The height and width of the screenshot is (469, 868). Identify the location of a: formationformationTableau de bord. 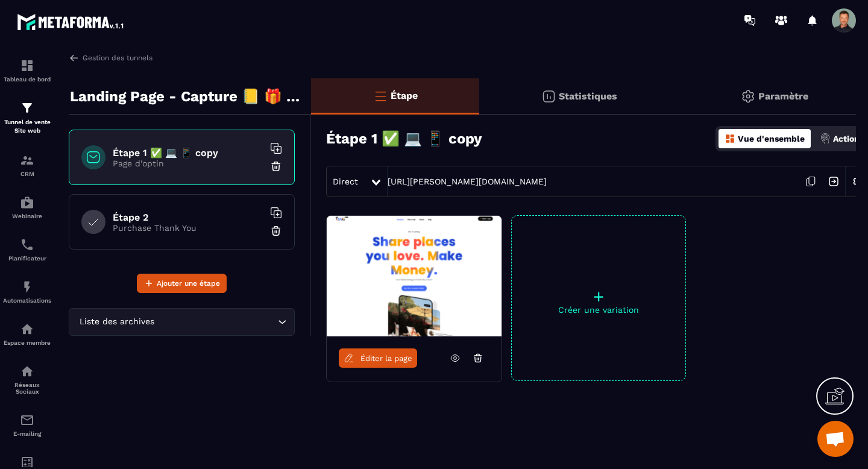
(27, 71).